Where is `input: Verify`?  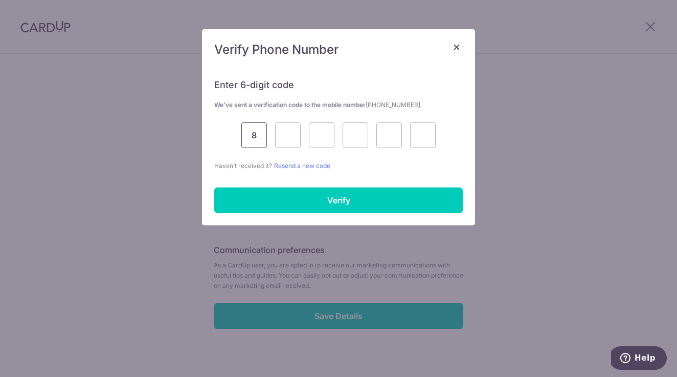
input: Verify is located at coordinates (339, 200).